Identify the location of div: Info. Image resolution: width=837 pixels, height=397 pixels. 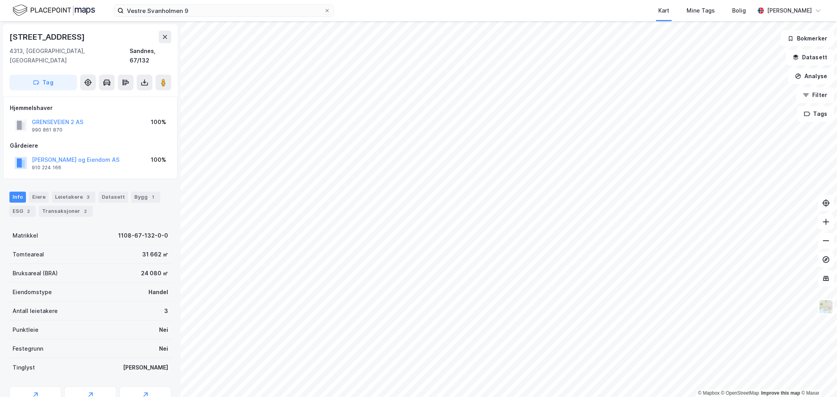
(18, 197).